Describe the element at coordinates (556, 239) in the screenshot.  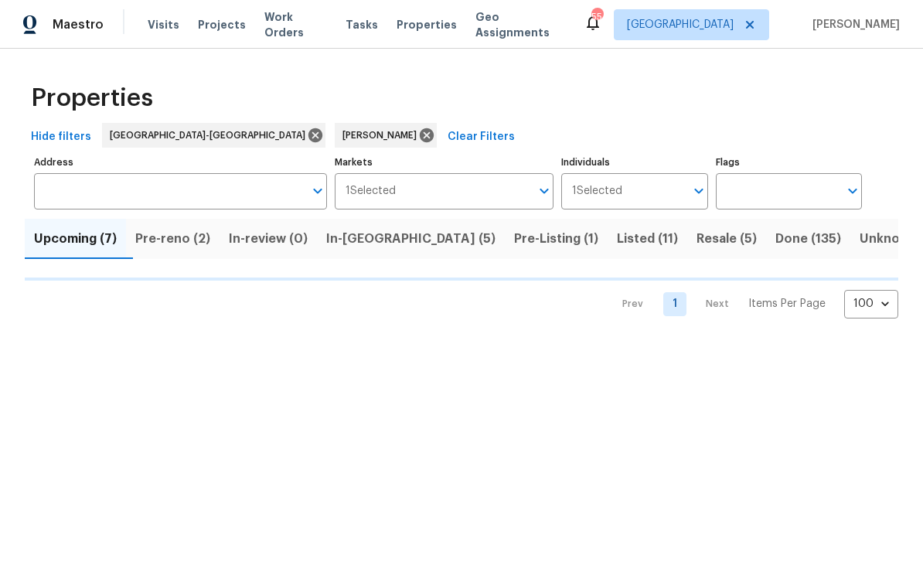
I see `span: Pre-Listing (1)` at that location.